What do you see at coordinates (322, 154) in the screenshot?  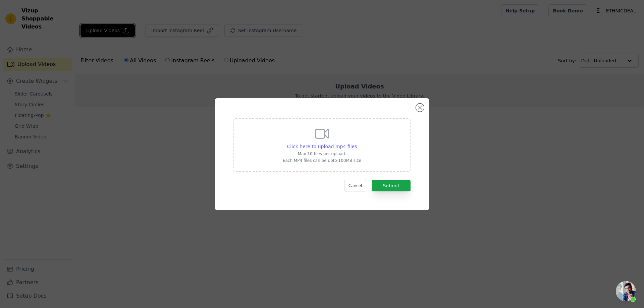 I see `p: Max 10 files per upload.` at bounding box center [322, 154].